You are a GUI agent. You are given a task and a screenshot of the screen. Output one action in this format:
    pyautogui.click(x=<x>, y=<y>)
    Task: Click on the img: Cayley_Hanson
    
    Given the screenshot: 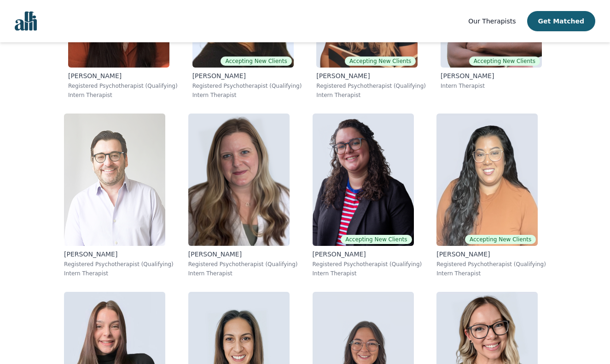 What is the action you would take?
    pyautogui.click(x=363, y=180)
    